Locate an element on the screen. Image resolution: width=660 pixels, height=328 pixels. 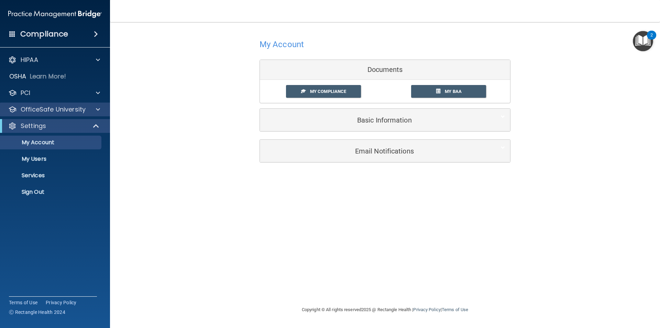
div: 2 is located at coordinates (652, 40).